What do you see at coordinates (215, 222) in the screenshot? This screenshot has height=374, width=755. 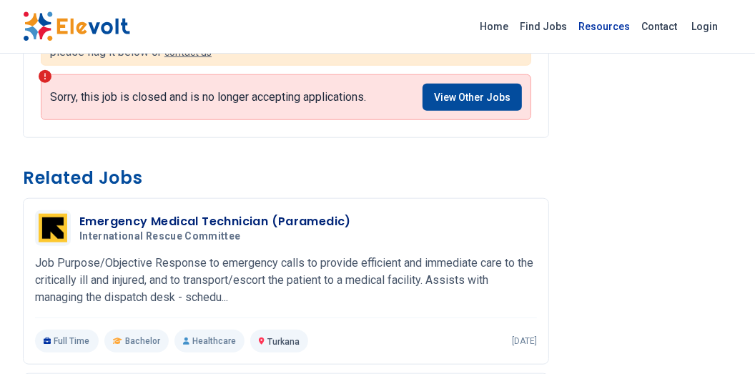 I see `h3: Emergency Medical Technician (Paramedic)` at bounding box center [215, 222].